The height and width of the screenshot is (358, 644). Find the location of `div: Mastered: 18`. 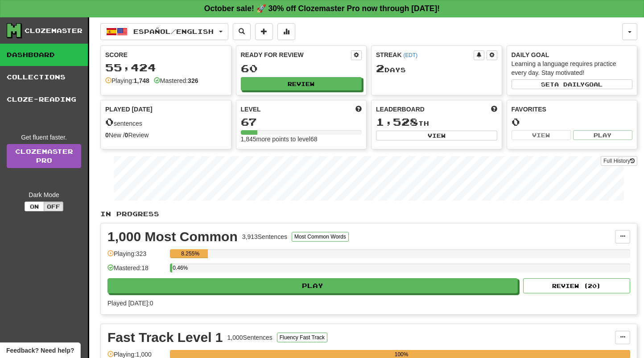

div: Mastered: 18 is located at coordinates (136, 270).